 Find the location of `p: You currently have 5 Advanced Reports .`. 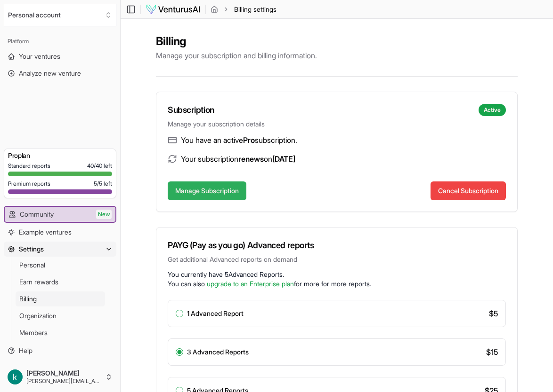

p: You currently have 5 Advanced Reports . is located at coordinates (337, 275).